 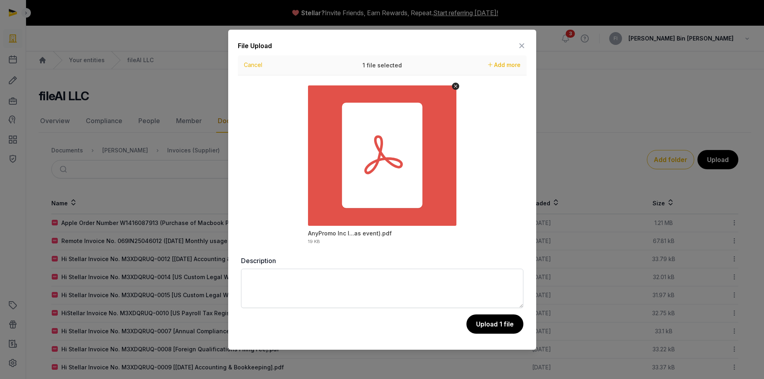 I want to click on div: 1 file selected, so click(x=382, y=65).